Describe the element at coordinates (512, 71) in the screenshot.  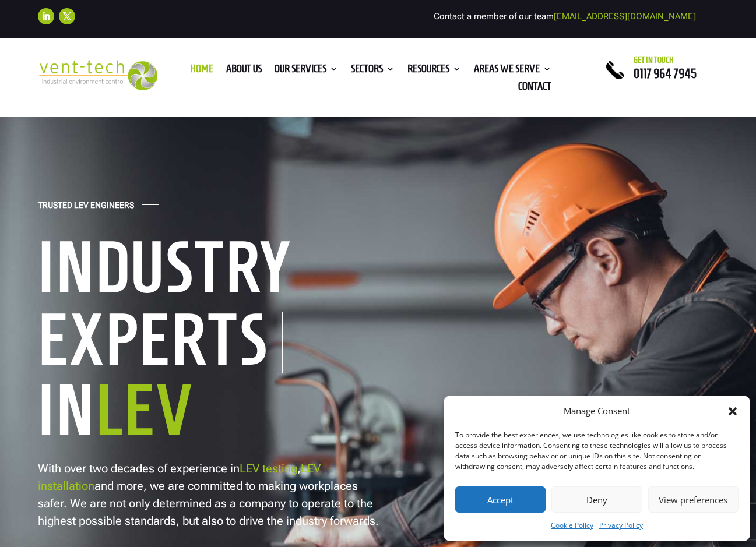
I see `a: Areas We Serve` at that location.